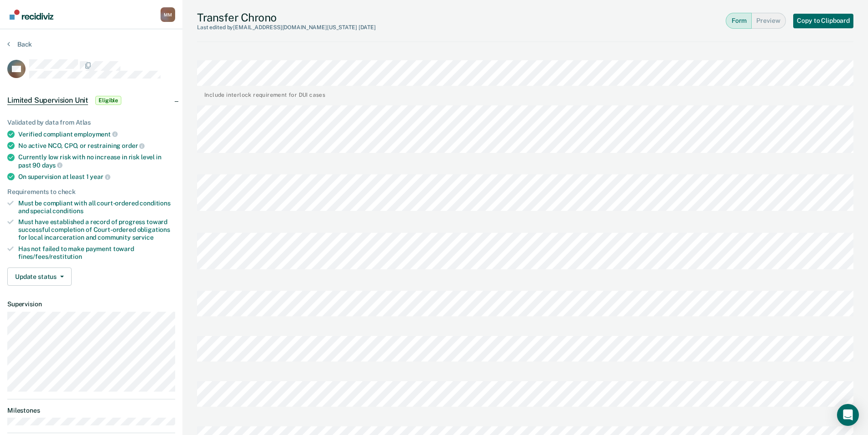 The image size is (868, 435). I want to click on span: days, so click(52, 165).